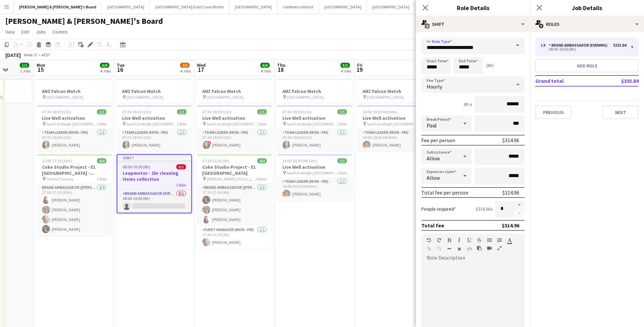 Image resolution: width=644 pixels, height=327 pixels. What do you see at coordinates (499, 240) in the screenshot?
I see `button: Ordered List` at bounding box center [499, 240].